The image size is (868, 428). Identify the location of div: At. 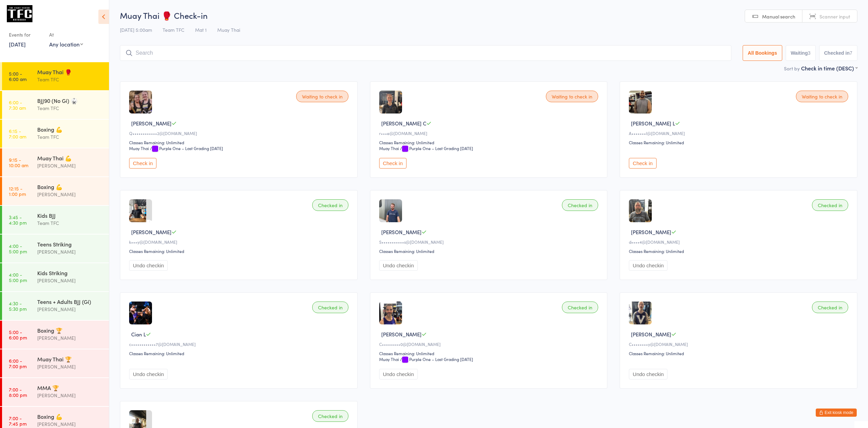
(66, 34).